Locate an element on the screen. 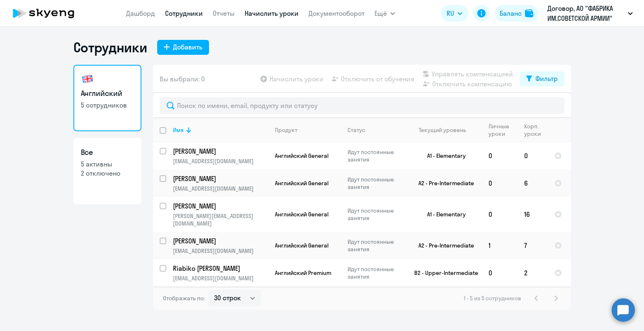 The height and width of the screenshot is (331, 644). span: Вы выбрали: 0 is located at coordinates (182, 78).